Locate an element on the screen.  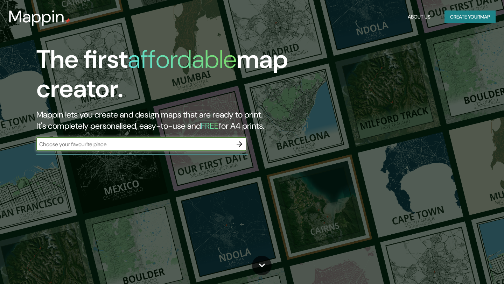
h5: FREE is located at coordinates (210, 126).